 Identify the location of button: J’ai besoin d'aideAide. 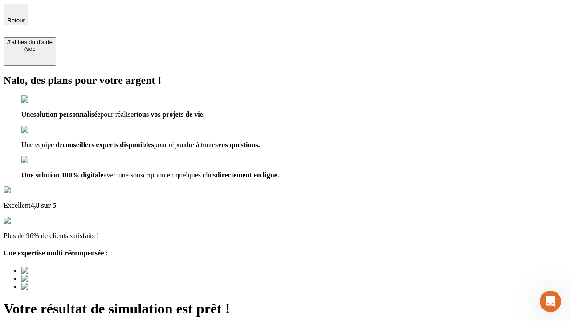
(30, 51).